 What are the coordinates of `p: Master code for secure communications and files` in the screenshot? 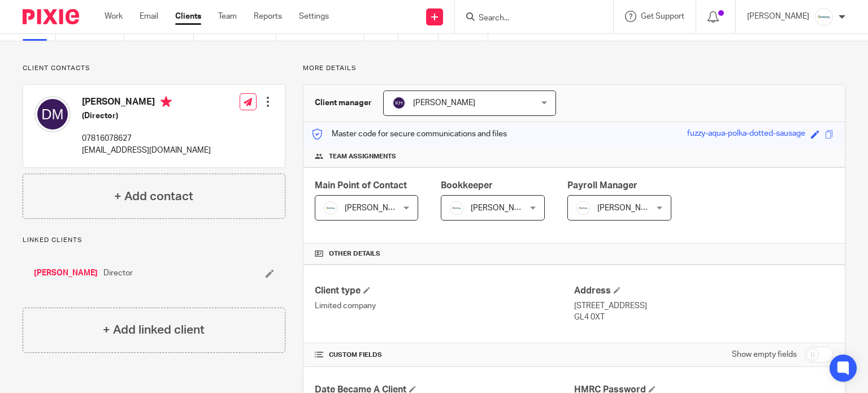 It's located at (409, 134).